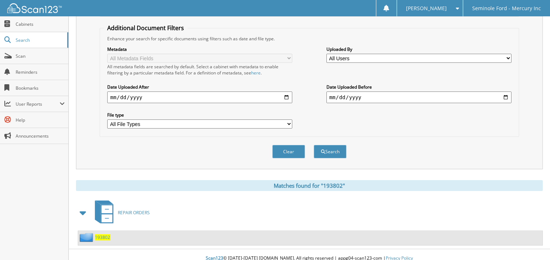 The image size is (550, 260). What do you see at coordinates (40, 136) in the screenshot?
I see `span: Announcements` at bounding box center [40, 136].